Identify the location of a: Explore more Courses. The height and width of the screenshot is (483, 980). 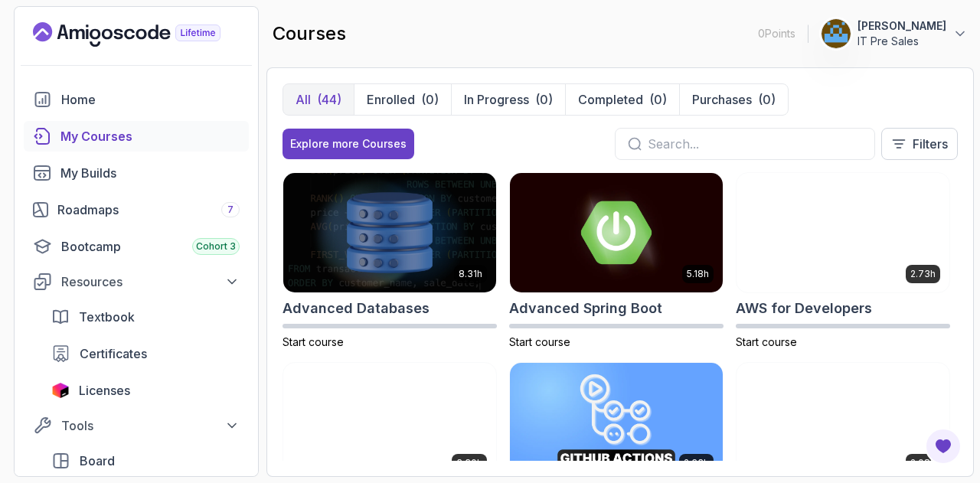
(348, 144).